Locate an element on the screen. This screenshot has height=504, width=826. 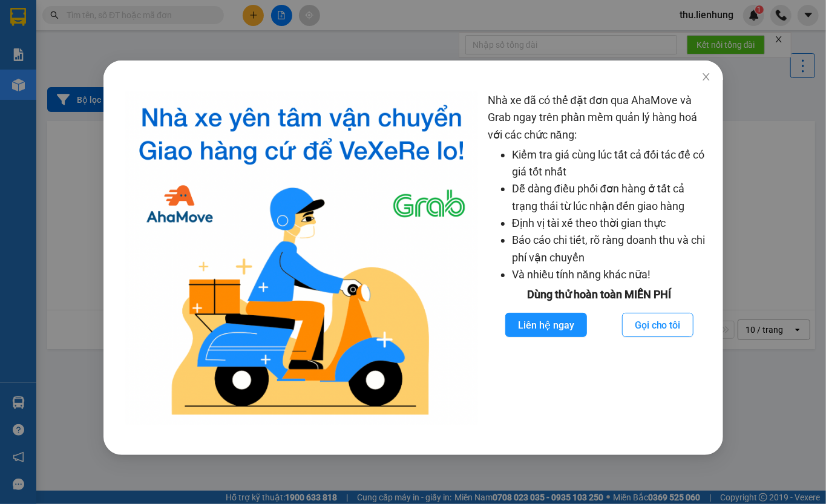
li: Dễ dàng điều phối đơn hàng ở tất cả trạng thái từ lúc nhận đến giao hàng is located at coordinates (610, 197).